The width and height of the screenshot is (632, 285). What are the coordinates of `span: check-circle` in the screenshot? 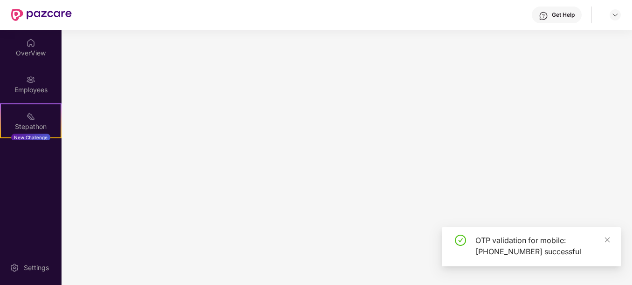 It's located at (461, 241).